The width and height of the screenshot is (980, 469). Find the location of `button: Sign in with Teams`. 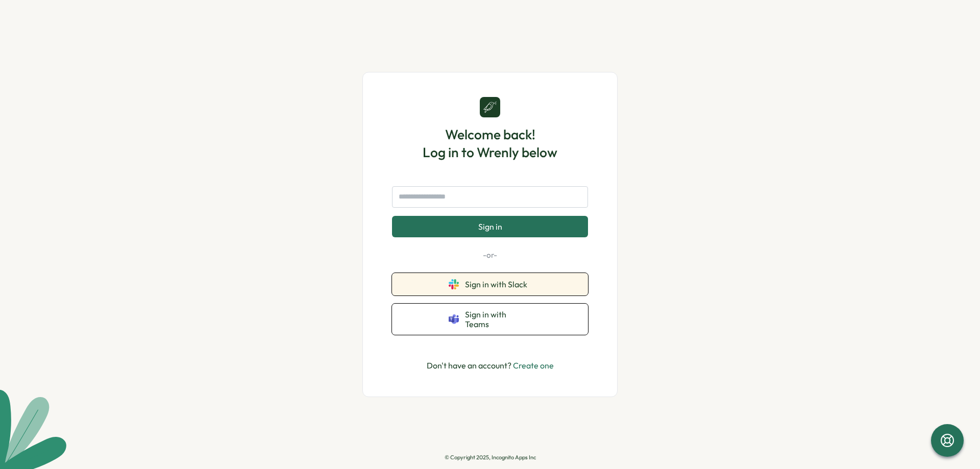

button: Sign in with Teams is located at coordinates (490, 319).